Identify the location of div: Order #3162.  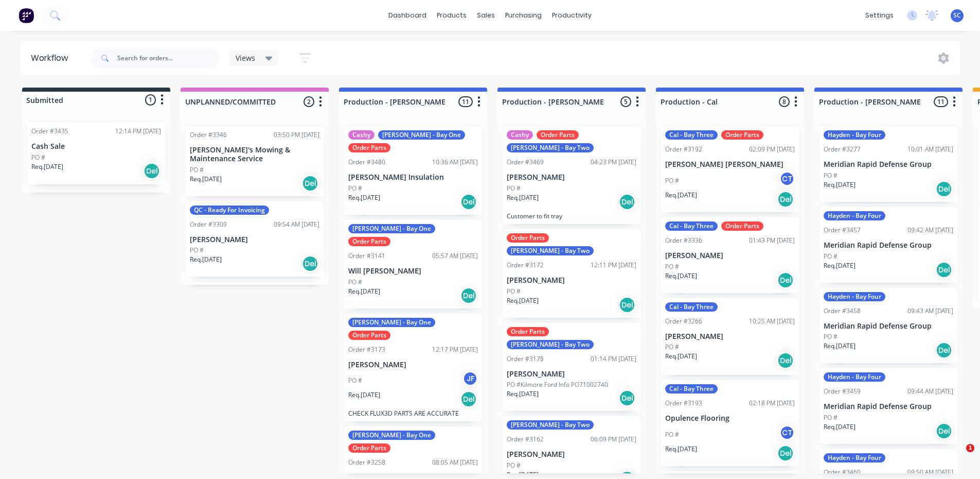
(526, 439).